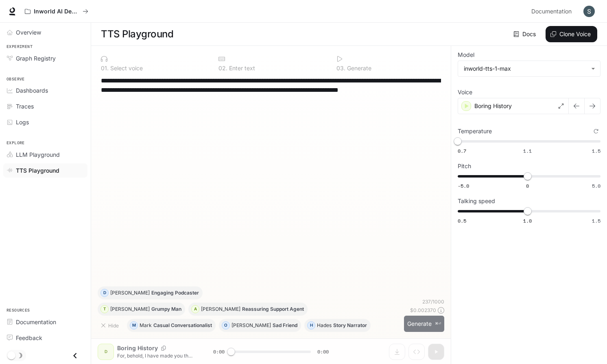 The width and height of the screenshot is (607, 364). I want to click on p: Story Narrator, so click(350, 325).